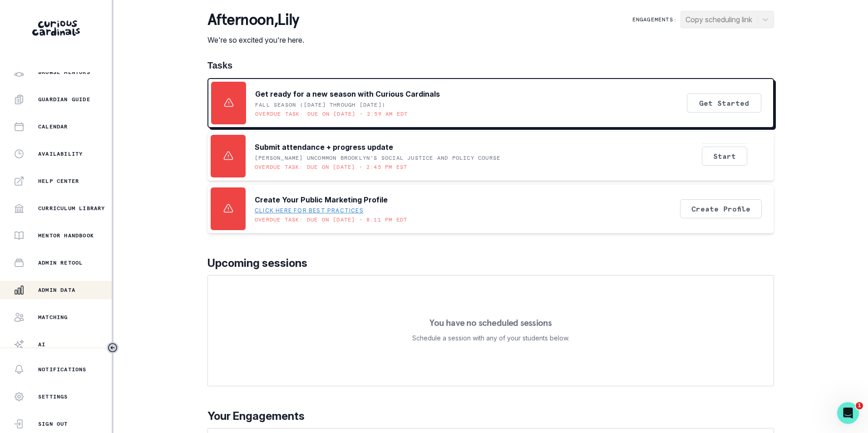  What do you see at coordinates (59, 181) in the screenshot?
I see `p: Help Center` at bounding box center [59, 181].